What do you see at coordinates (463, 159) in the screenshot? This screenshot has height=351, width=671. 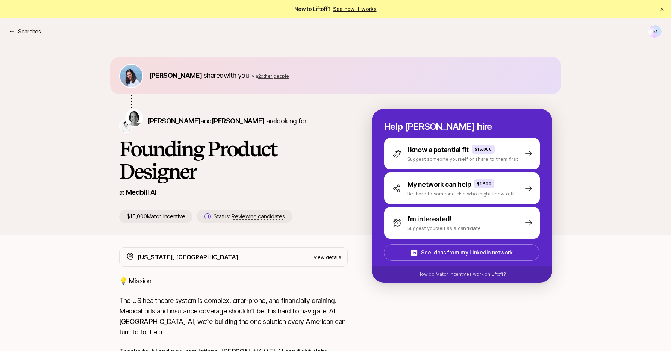 I see `p: Suggest someone yourself or share to them first` at bounding box center [463, 159].